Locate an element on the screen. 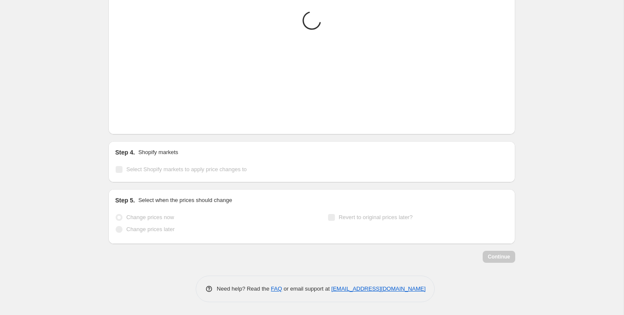 This screenshot has width=624, height=315. span: Need help? Read the is located at coordinates (244, 289).